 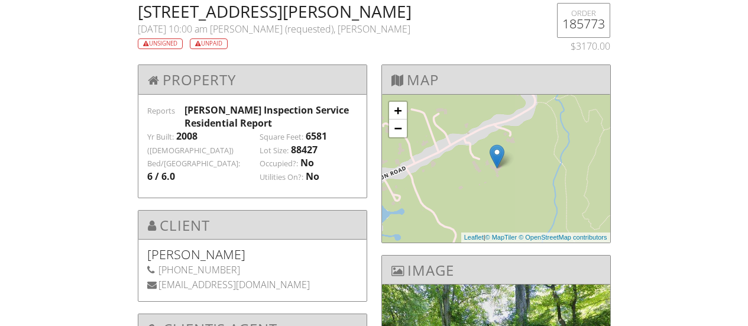 What do you see at coordinates (252, 79) in the screenshot?
I see `h3: Property` at bounding box center [252, 79].